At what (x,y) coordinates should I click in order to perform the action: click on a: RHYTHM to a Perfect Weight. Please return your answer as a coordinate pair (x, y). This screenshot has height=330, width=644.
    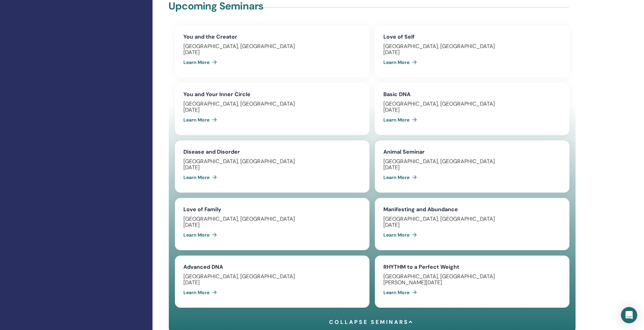
    Looking at the image, I should click on (421, 267).